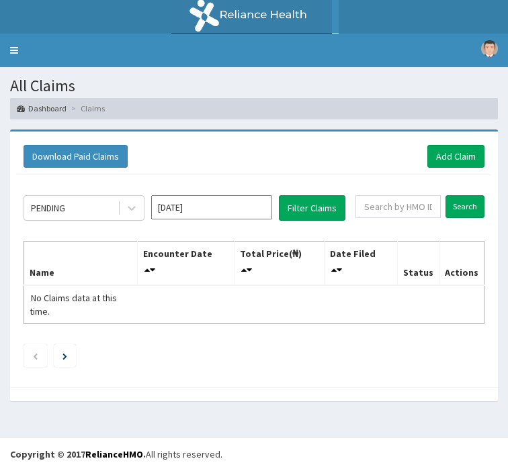  Describe the element at coordinates (81, 263) in the screenshot. I see `th: Name` at that location.